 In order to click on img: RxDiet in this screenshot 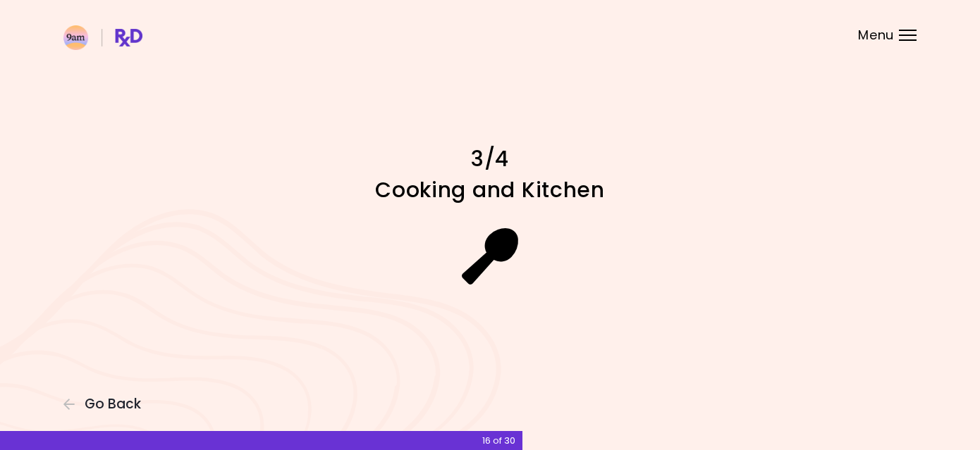, I will do `click(103, 37)`.